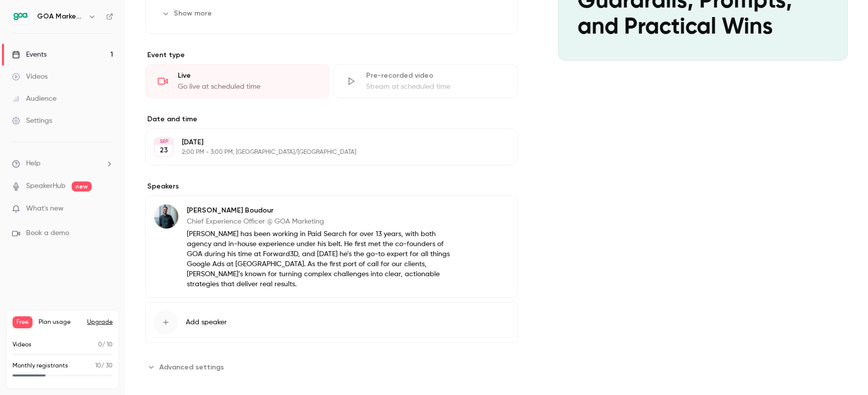 This screenshot has height=395, width=868. I want to click on p: / 10, so click(105, 345).